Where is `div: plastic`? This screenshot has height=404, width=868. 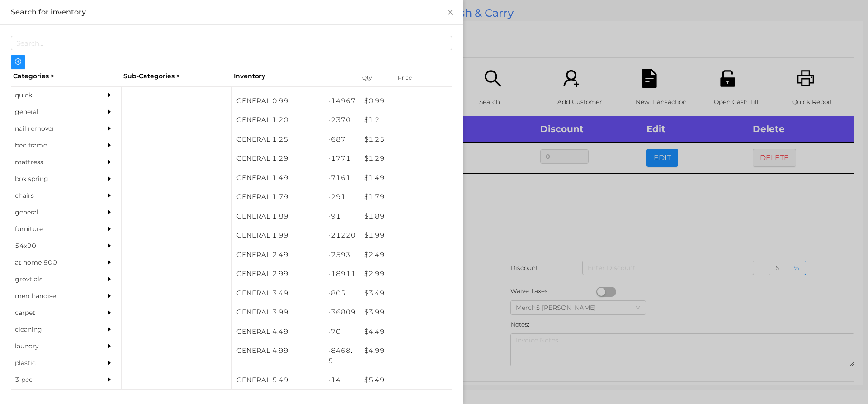 div: plastic is located at coordinates (53, 363).